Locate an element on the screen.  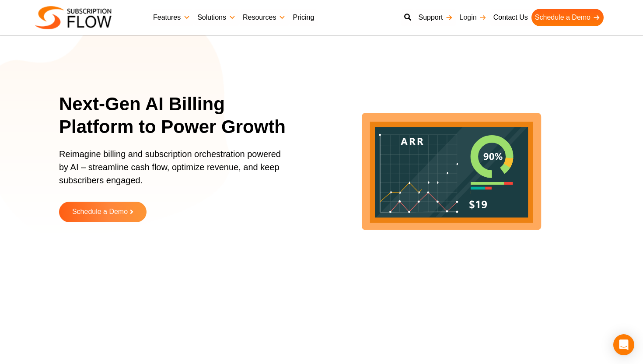
span: Schedule a Demo is located at coordinates (100, 212).